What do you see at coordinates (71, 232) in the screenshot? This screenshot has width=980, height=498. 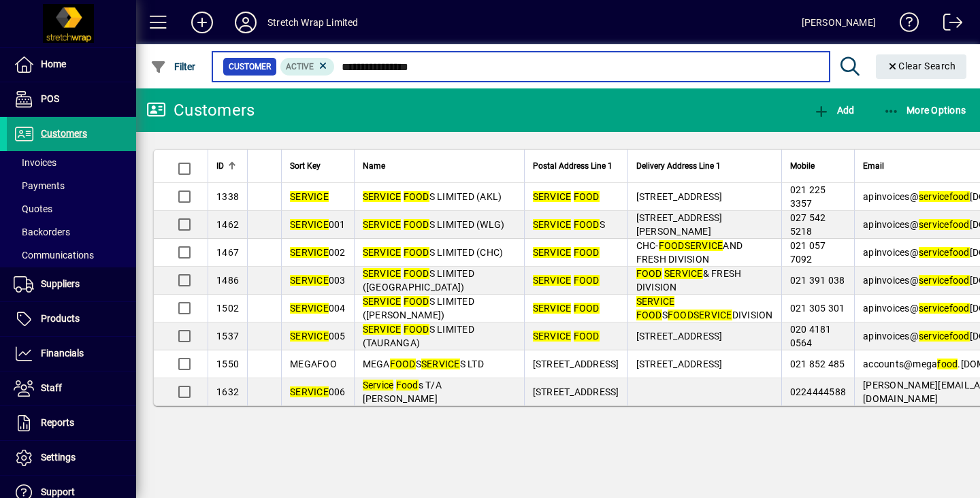 I see `a: Backorders` at bounding box center [71, 232].